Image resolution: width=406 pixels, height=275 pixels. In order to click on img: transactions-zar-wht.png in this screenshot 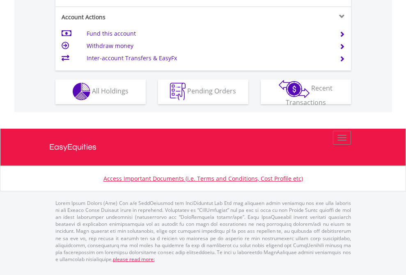, I will do `click(294, 89)`.